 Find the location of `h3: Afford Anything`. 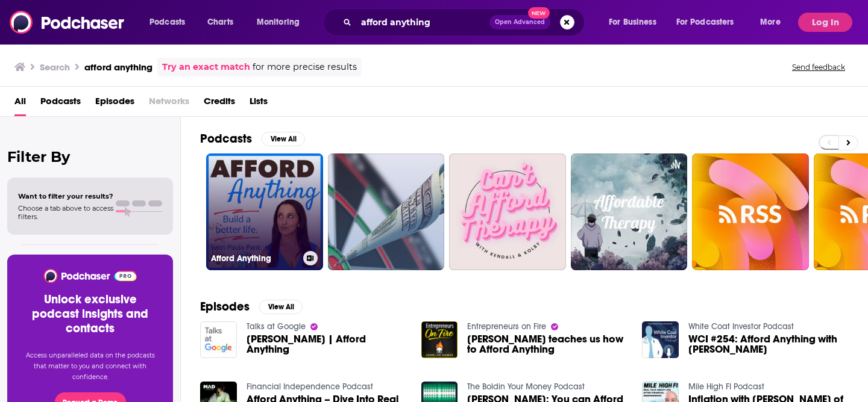

h3: Afford Anything is located at coordinates (255, 258).